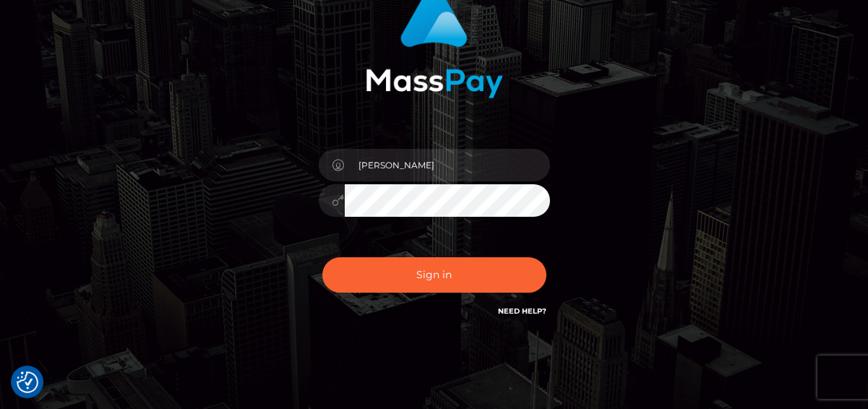 The height and width of the screenshot is (409, 868). Describe the element at coordinates (434, 275) in the screenshot. I see `button: Sign in` at that location.